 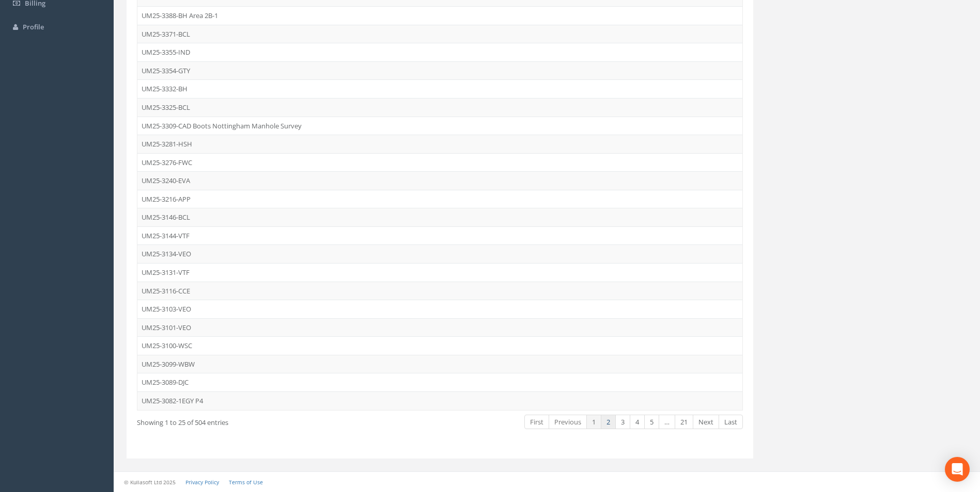 I want to click on td: UM25-3276-FWC, so click(x=439, y=163).